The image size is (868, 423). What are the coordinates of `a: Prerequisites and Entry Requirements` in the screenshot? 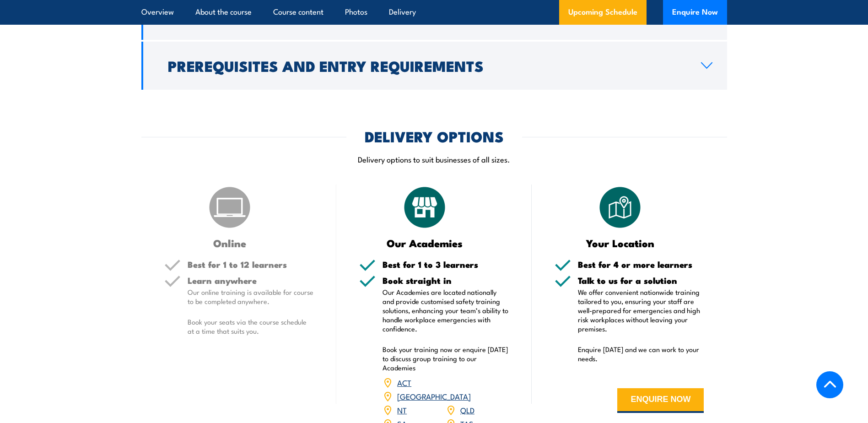 It's located at (435, 65).